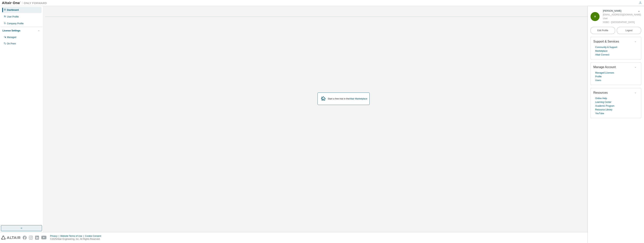 The image size is (644, 243). What do you see at coordinates (77, 239) in the screenshot?
I see `p: © 2025 Altair Engineering, Inc. All Rights Reserved.` at bounding box center [77, 239].